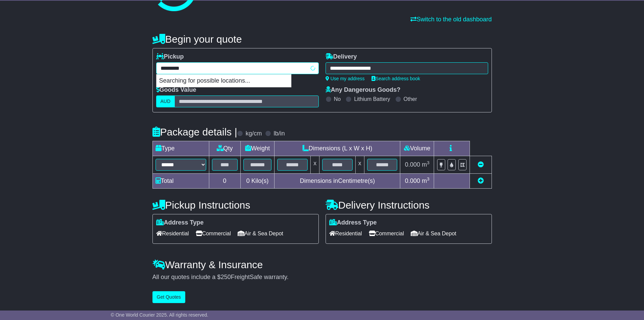 The image size is (644, 320). I want to click on td: Weight, so click(258, 148).